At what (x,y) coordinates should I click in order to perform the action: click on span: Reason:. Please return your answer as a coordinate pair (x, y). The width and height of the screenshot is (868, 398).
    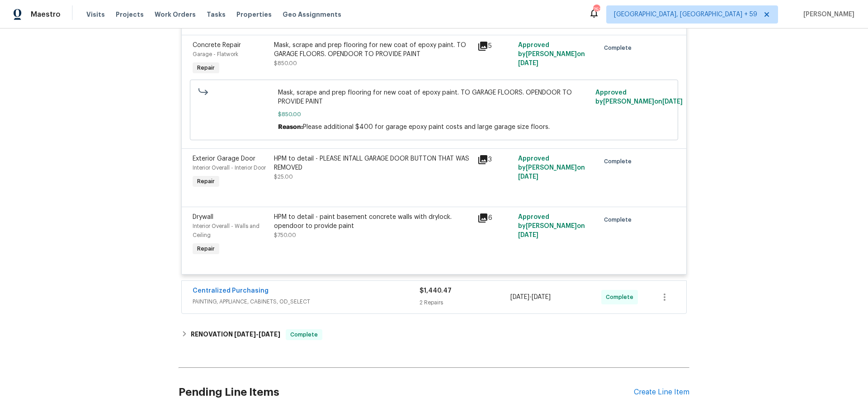
    Looking at the image, I should click on (290, 127).